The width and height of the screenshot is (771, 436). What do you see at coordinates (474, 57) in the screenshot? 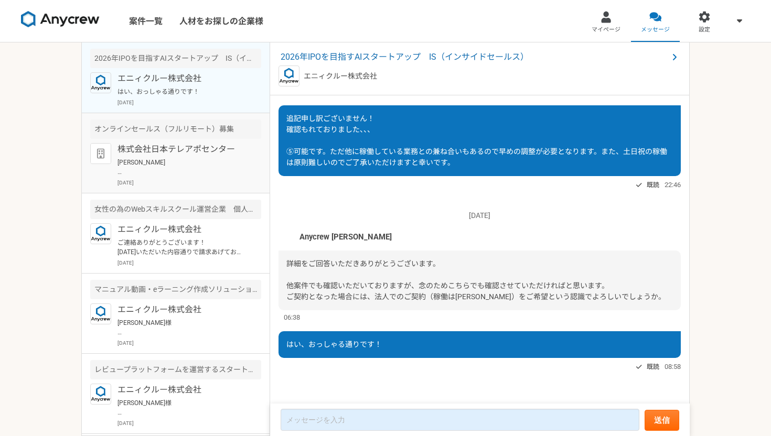
I see `span: 2026年IPOを目指すAIスタートアップ IS（インサイドセールス）` at bounding box center [474, 57].